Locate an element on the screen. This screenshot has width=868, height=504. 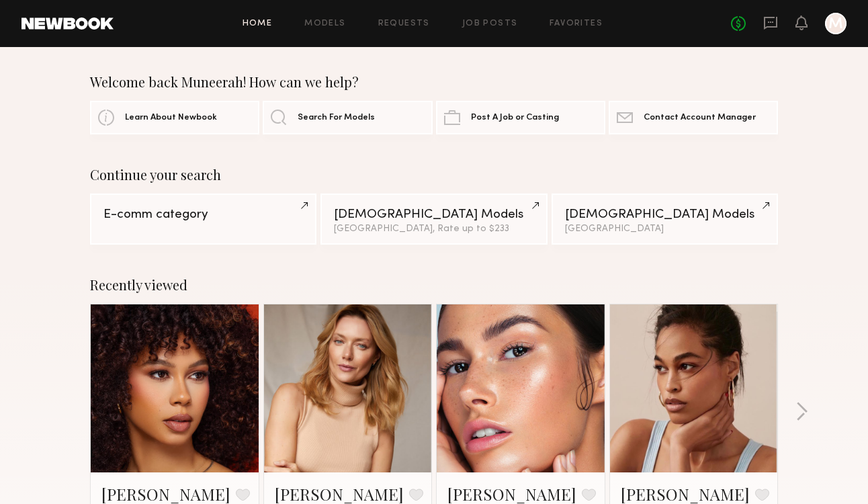
span: Search For Models is located at coordinates (336, 117).